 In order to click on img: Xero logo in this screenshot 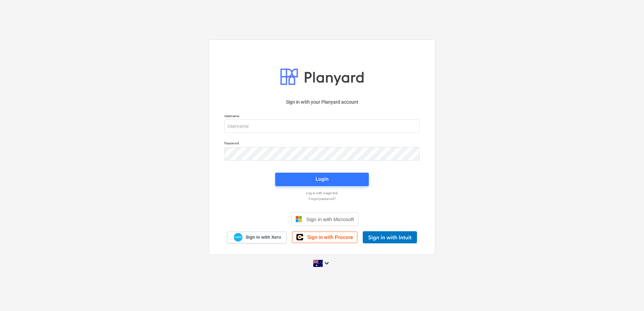, I will do `click(238, 237)`.